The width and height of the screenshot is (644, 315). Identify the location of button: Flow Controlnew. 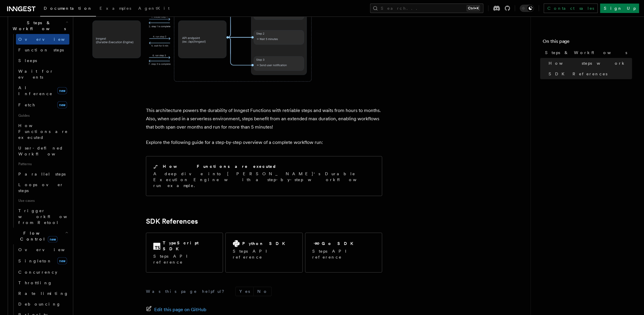
(40, 236).